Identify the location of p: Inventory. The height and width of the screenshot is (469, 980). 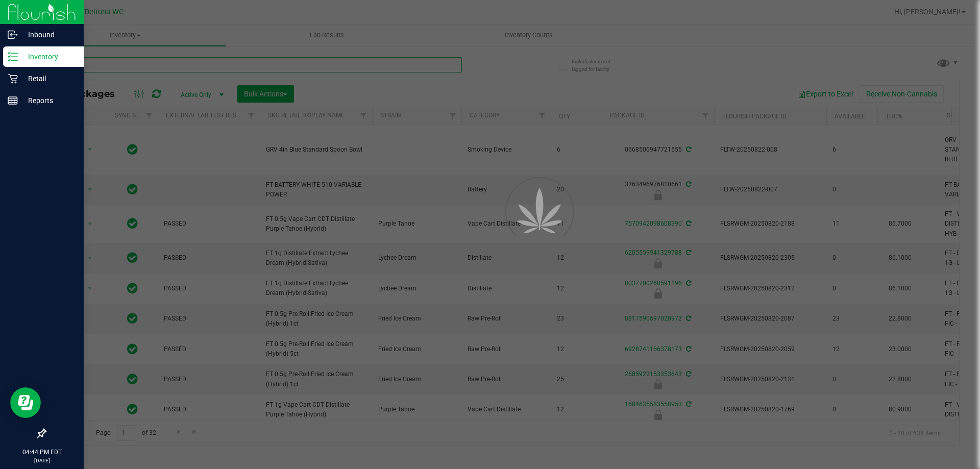
(49, 56).